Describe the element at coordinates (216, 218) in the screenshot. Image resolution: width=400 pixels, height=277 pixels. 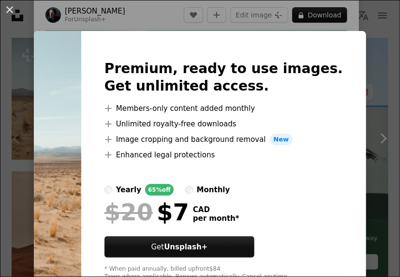
I see `span: per month *` at that location.